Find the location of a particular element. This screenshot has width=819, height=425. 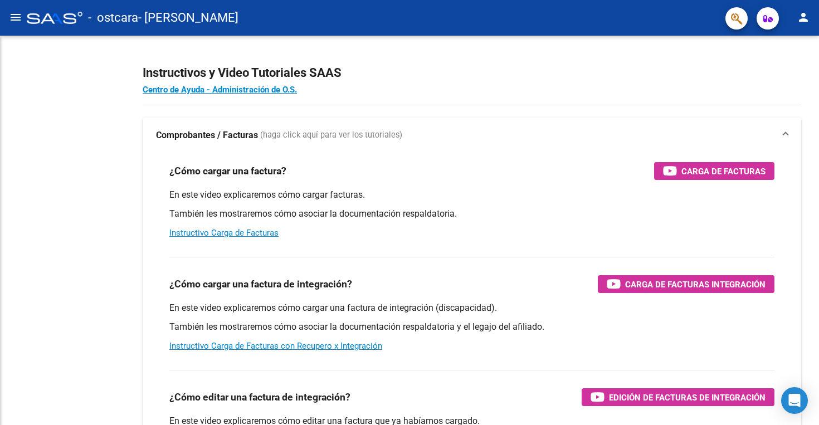

a: Instructivo Carga de Facturas is located at coordinates (224, 233).